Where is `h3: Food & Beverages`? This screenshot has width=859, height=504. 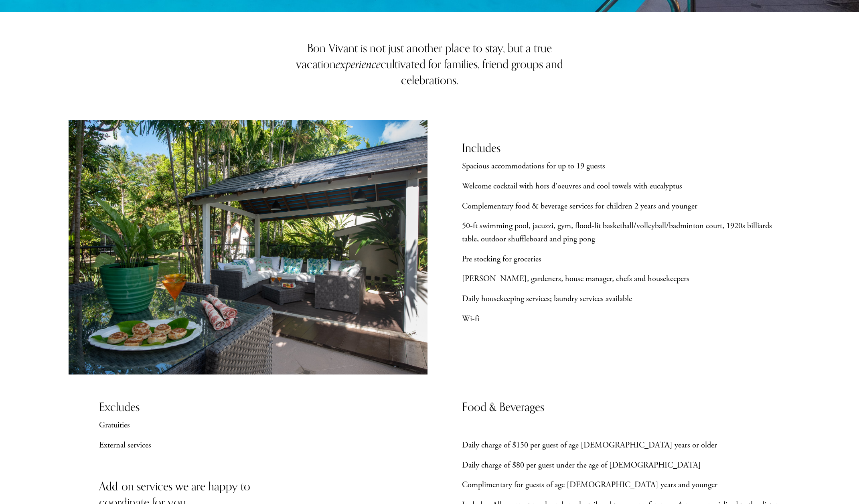
h3: Food & Beverages is located at coordinates (551, 407).